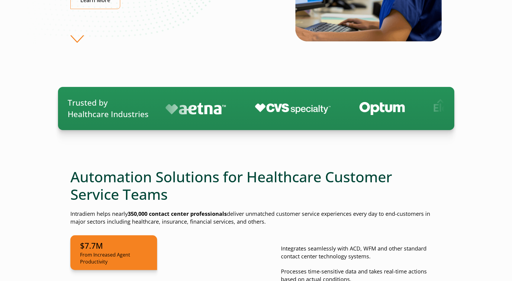 The width and height of the screenshot is (512, 281). I want to click on p: $7.7M, so click(114, 246).